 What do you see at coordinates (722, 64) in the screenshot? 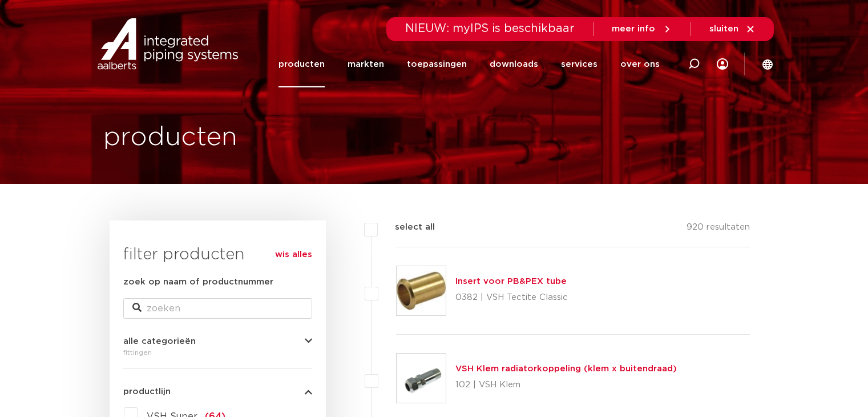
I see `div: my IPS` at bounding box center [722, 64].